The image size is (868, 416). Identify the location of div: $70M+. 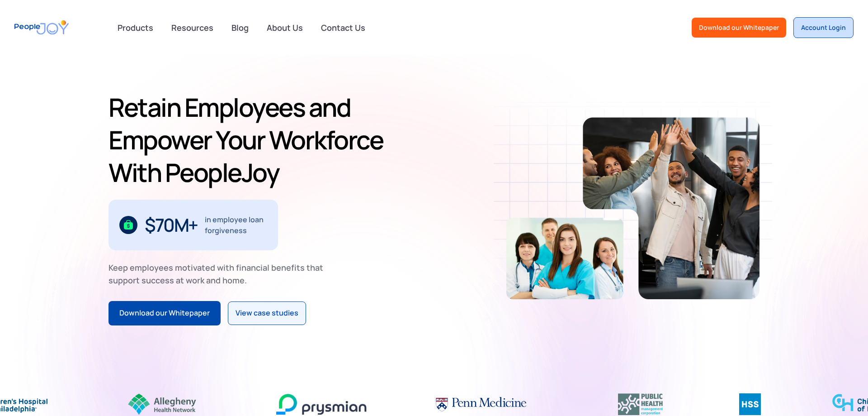
(171, 225).